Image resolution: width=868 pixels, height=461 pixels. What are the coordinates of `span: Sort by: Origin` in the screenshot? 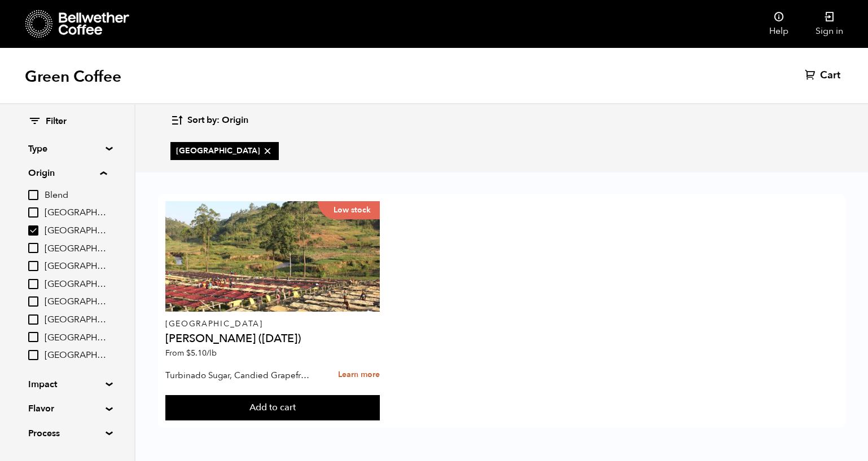 It's located at (217, 121).